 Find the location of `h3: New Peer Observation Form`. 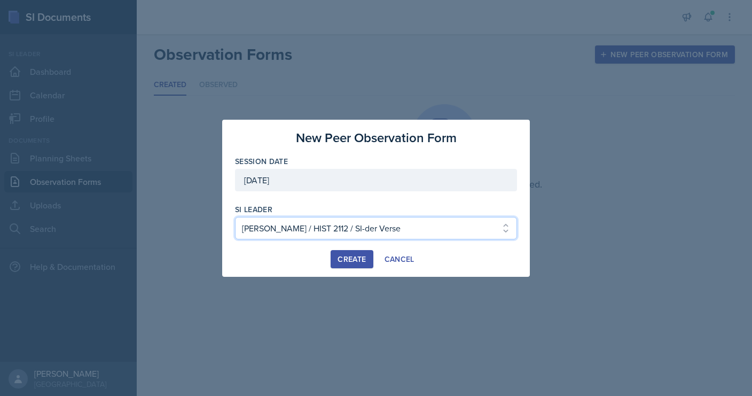

h3: New Peer Observation Form is located at coordinates (376, 138).